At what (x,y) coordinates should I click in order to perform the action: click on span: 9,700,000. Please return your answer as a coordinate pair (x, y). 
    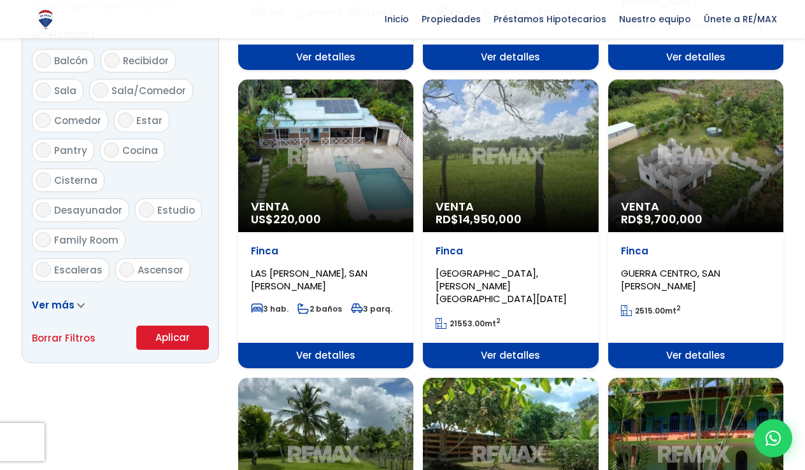
    Looking at the image, I should click on (673, 219).